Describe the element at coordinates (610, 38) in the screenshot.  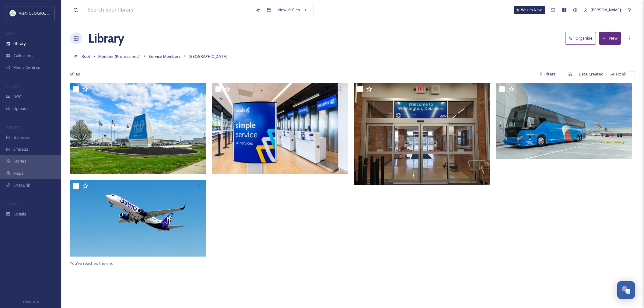
I see `button: New` at that location.